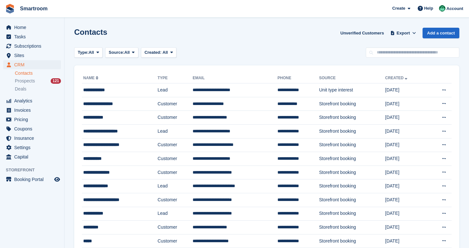 The width and height of the screenshot is (469, 248). Describe the element at coordinates (352, 78) in the screenshot. I see `th: Source` at that location.